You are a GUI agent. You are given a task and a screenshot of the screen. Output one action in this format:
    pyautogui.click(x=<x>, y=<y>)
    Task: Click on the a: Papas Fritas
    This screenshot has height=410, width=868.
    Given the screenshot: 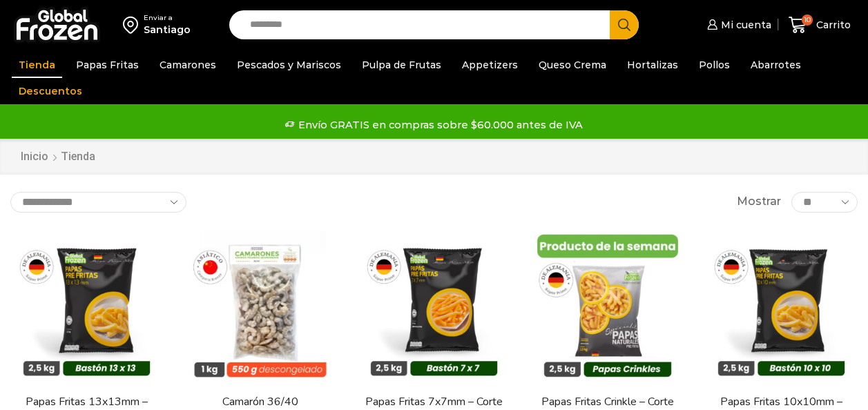 What is the action you would take?
    pyautogui.click(x=107, y=65)
    